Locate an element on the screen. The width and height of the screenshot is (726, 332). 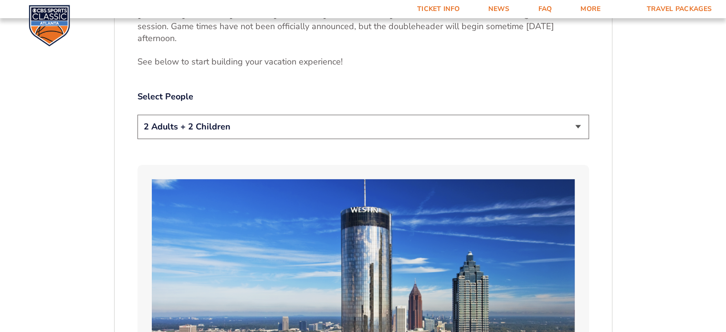
span: . Game tickets are valid for both games in the session. Game times have not been officially annou... is located at coordinates (356, 26).